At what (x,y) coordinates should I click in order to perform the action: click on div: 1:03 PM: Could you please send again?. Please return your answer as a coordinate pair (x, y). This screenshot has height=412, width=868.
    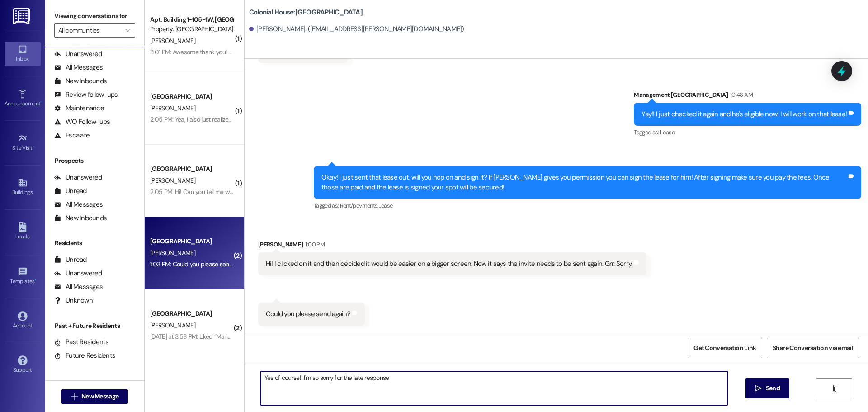
    Looking at the image, I should click on (200, 264).